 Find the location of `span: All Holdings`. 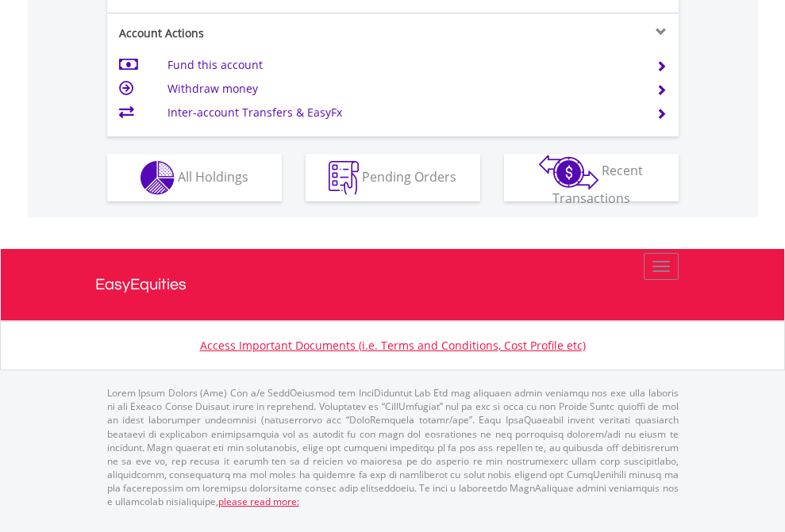

span: All Holdings is located at coordinates (213, 176).